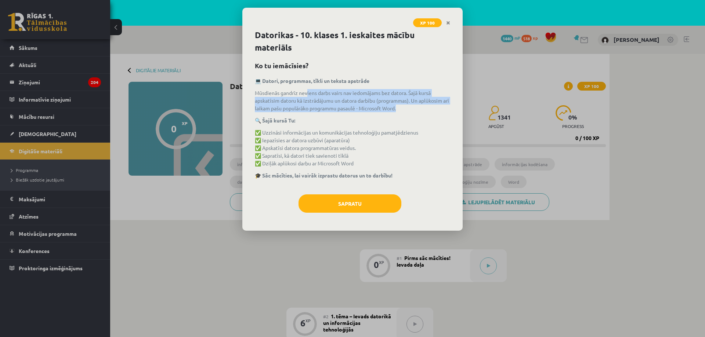  What do you see at coordinates (275, 120) in the screenshot?
I see `strong: 🔍 Šajā kursā Tu:` at bounding box center [275, 120].